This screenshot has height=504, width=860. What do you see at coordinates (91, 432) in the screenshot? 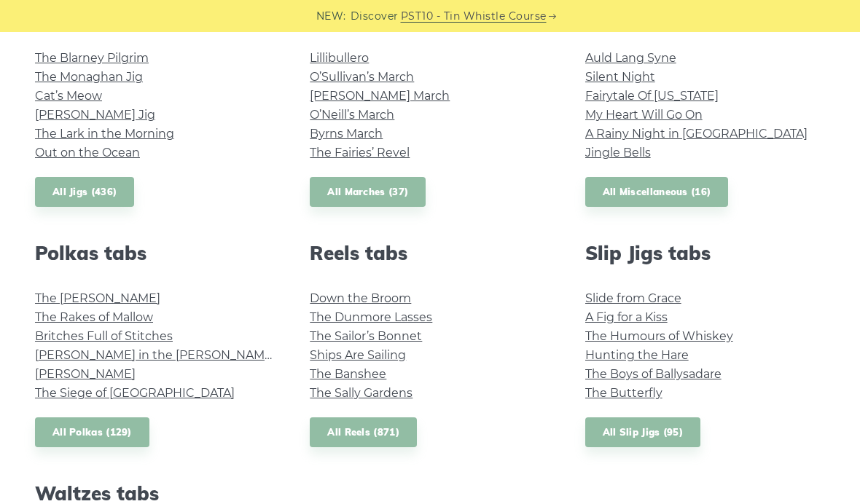
I see `a: All Polkas (129)` at bounding box center [91, 432].